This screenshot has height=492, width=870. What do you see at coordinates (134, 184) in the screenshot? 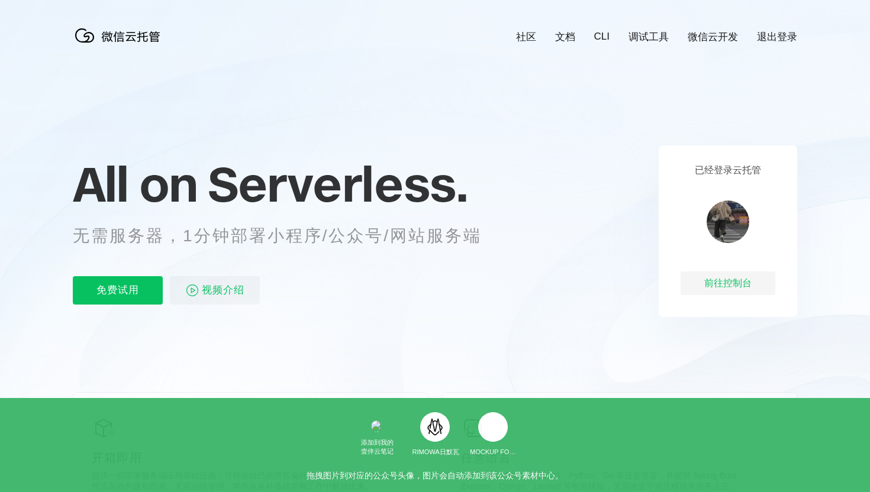
I see `span: All on` at bounding box center [134, 184].